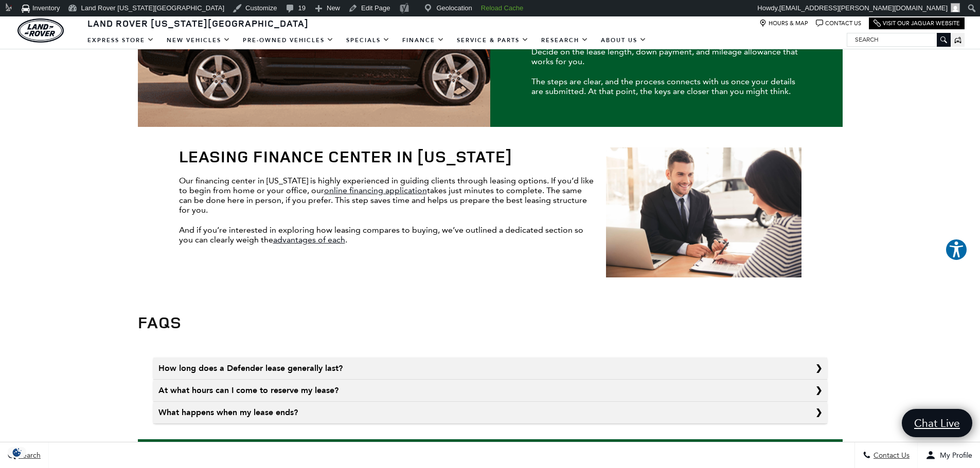 The width and height of the screenshot is (980, 468). What do you see at coordinates (502, 8) in the screenshot?
I see `strong: Reload Cache` at bounding box center [502, 8].